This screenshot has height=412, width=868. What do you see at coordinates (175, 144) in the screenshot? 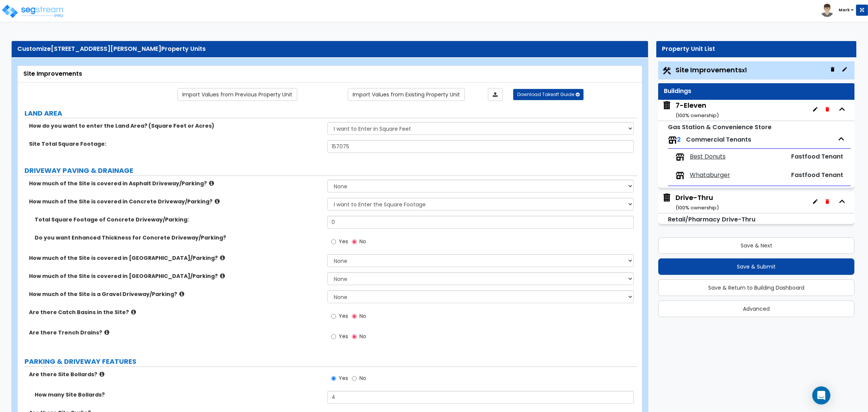
I see `label: Site Total Square Footage:` at bounding box center [175, 144].